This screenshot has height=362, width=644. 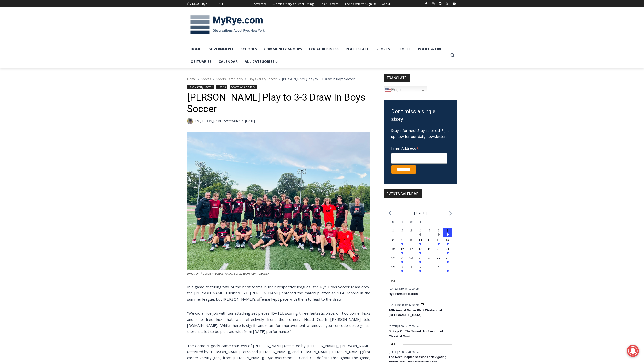 What do you see at coordinates (454, 3) in the screenshot?
I see `a: YouTube` at bounding box center [454, 3].